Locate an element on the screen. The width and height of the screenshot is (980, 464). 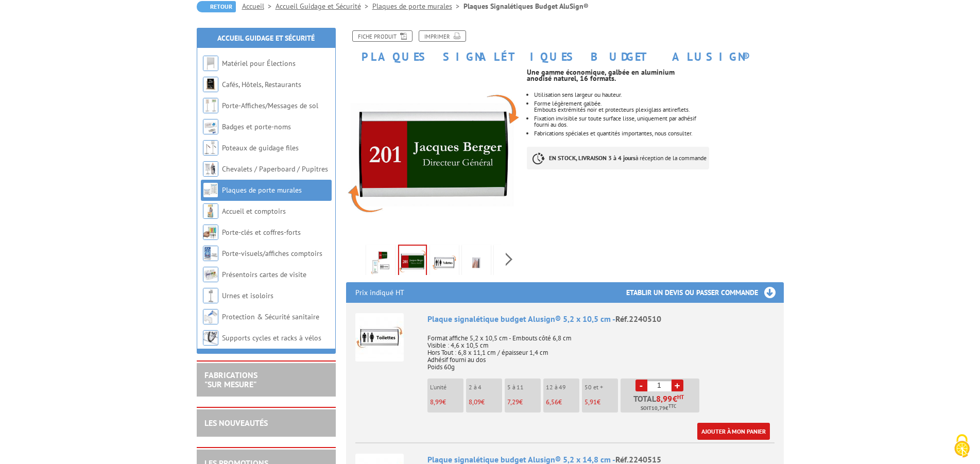
div: fourni au dos. is located at coordinates (659, 125).